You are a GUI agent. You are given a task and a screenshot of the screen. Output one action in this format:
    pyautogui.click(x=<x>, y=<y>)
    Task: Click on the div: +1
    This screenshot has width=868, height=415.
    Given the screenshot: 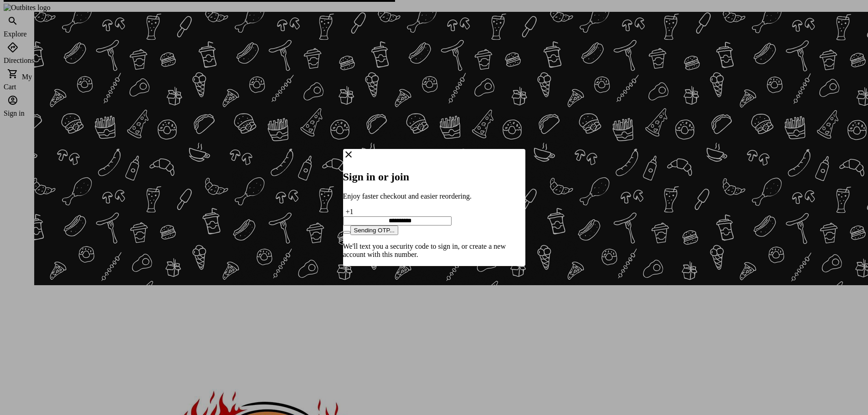 What is the action you would take?
    pyautogui.click(x=365, y=212)
    